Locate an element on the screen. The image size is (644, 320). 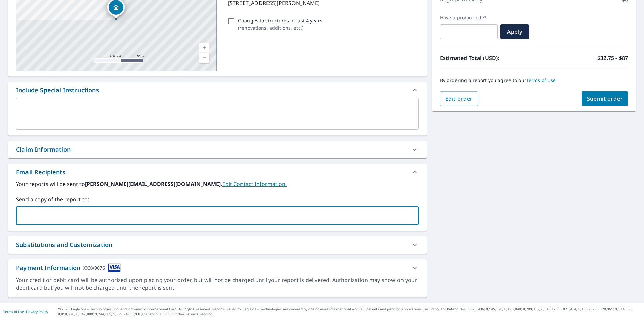
p: $32.75 - $87 is located at coordinates (613, 58).